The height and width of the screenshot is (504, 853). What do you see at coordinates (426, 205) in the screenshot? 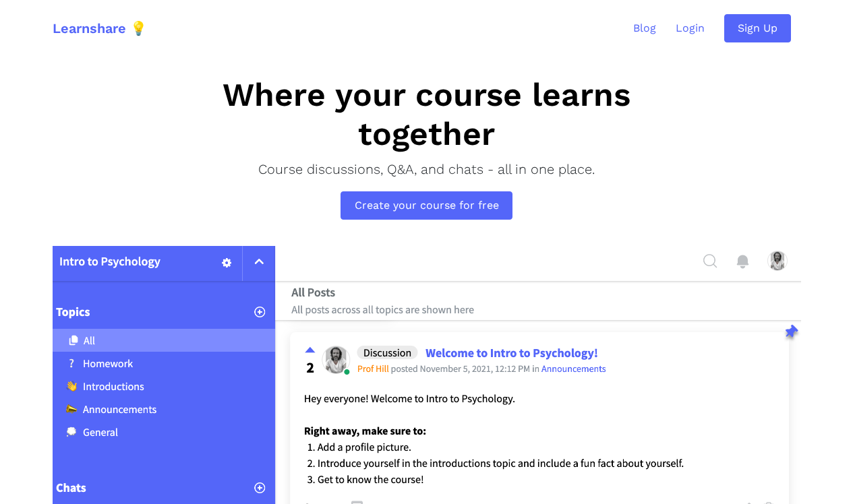
I see `a: Create your course for free` at bounding box center [426, 205].